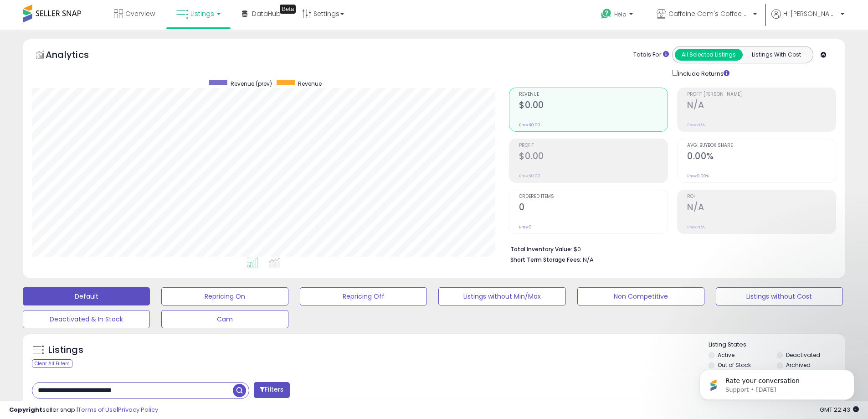 The width and height of the screenshot is (868, 419). I want to click on button: Filters, so click(272, 390).